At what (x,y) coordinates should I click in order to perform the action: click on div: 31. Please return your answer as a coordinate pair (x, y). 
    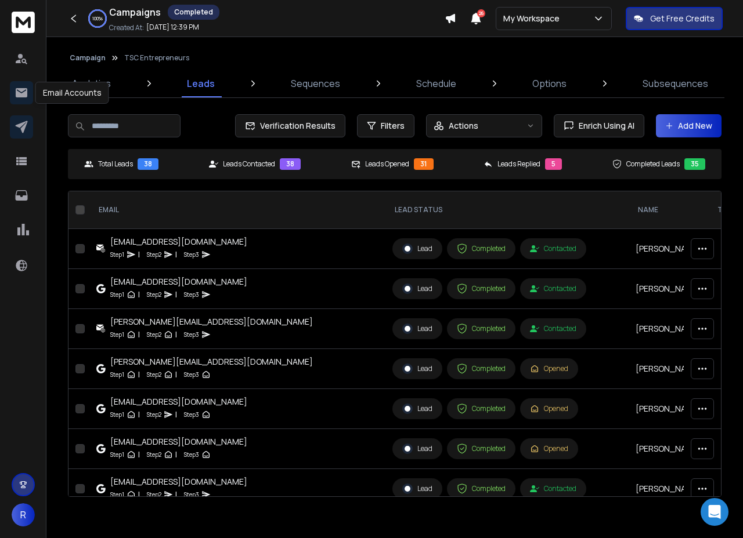
    Looking at the image, I should click on (424, 164).